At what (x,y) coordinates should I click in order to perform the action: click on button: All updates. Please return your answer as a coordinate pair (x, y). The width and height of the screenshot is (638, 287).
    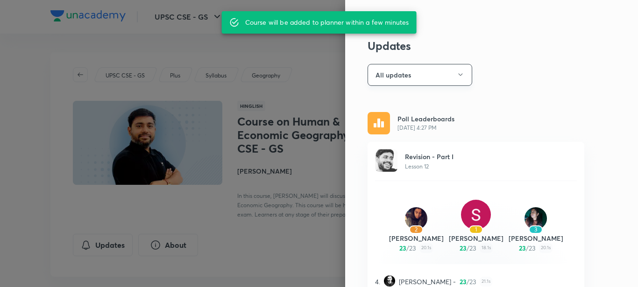
    Looking at the image, I should click on (420, 75).